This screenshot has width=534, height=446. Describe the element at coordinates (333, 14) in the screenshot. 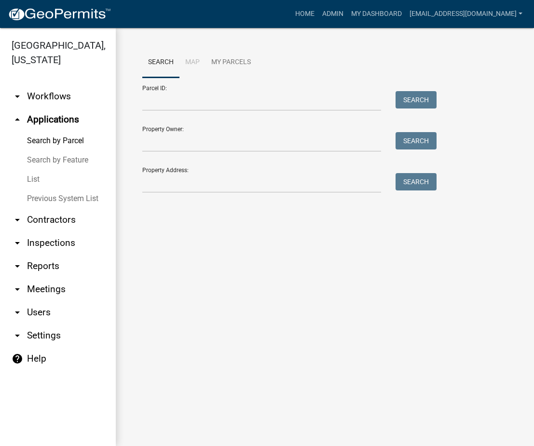

I see `a: Admin` at that location.